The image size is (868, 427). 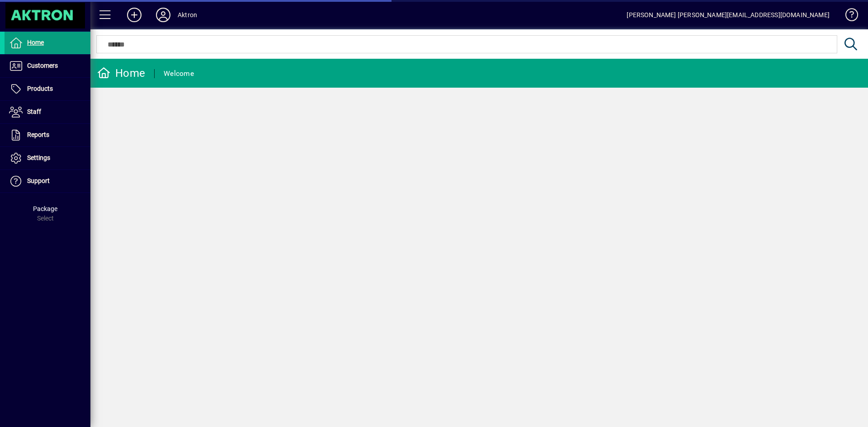 I want to click on button: Add, so click(x=134, y=15).